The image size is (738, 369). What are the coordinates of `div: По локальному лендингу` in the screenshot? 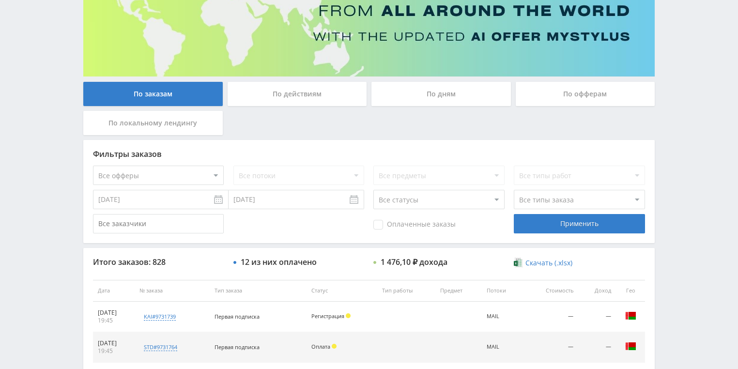 It's located at (153, 123).